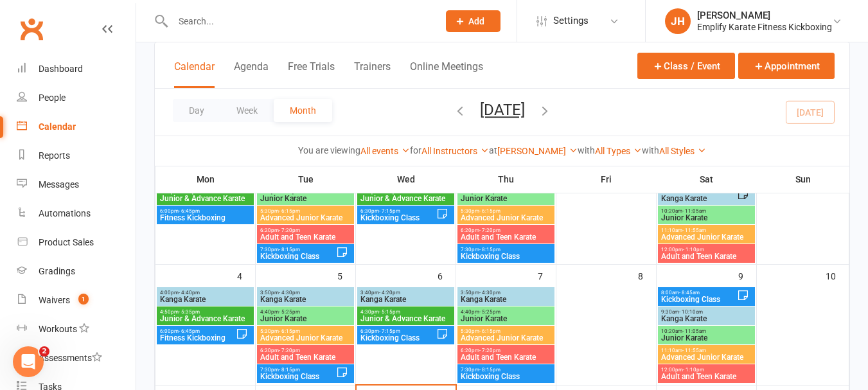  I want to click on th: Mon, so click(205, 179).